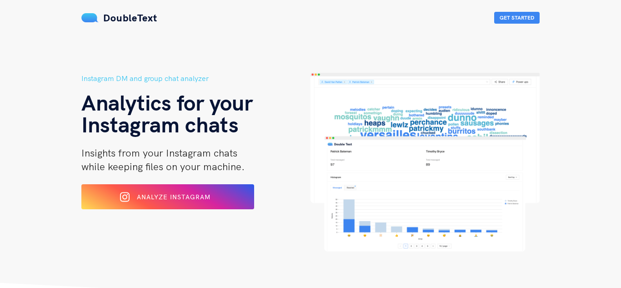  Describe the element at coordinates (167, 102) in the screenshot. I see `span: Analytics for your` at that location.